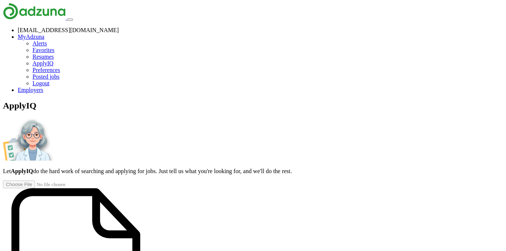 This screenshot has height=251, width=506. Describe the element at coordinates (22, 171) in the screenshot. I see `strong: ApplyIQ` at that location.